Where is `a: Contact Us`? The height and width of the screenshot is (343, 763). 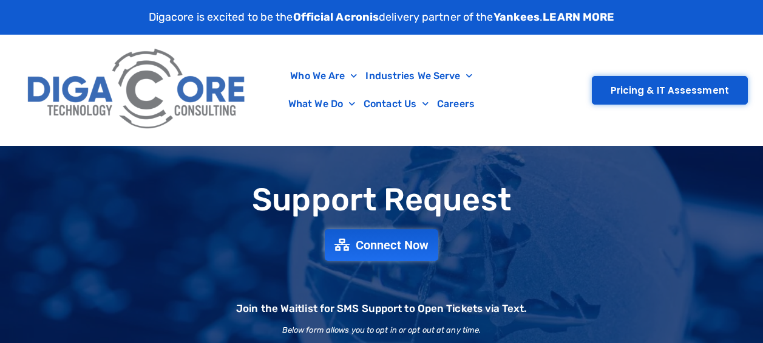
a: Contact Us is located at coordinates (396, 104).